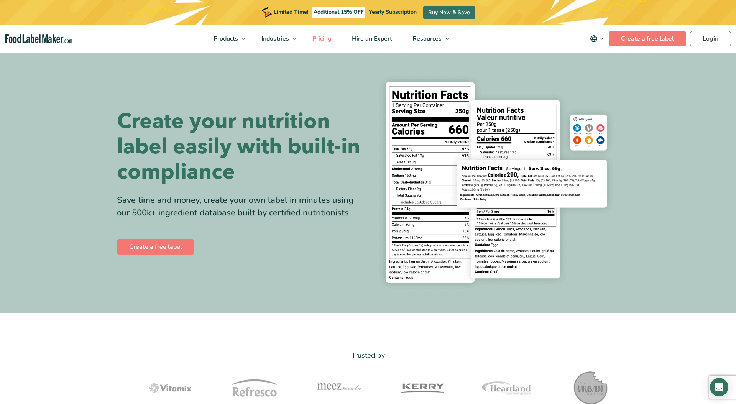 The height and width of the screenshot is (404, 736). Describe the element at coordinates (393, 12) in the screenshot. I see `span: Yearly Subscription` at that location.